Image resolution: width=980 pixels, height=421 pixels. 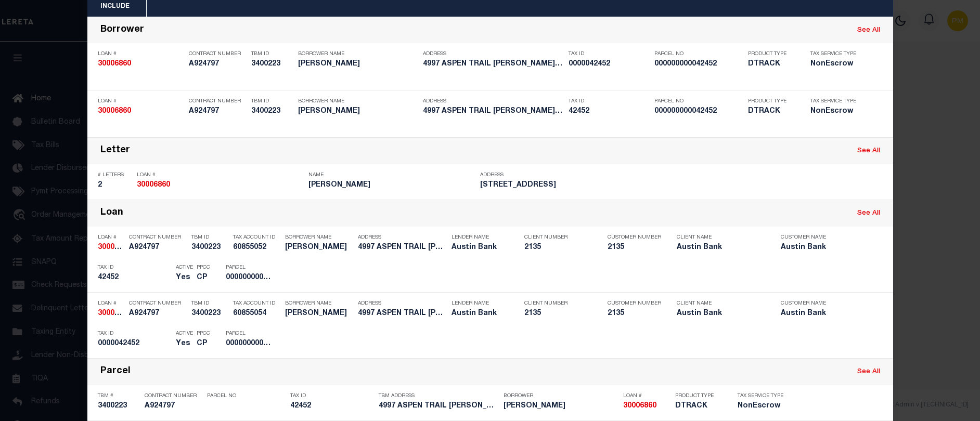 What do you see at coordinates (563, 185) in the screenshot?
I see `h5: 4997 ASPEN TRAIL` at bounding box center [563, 185].